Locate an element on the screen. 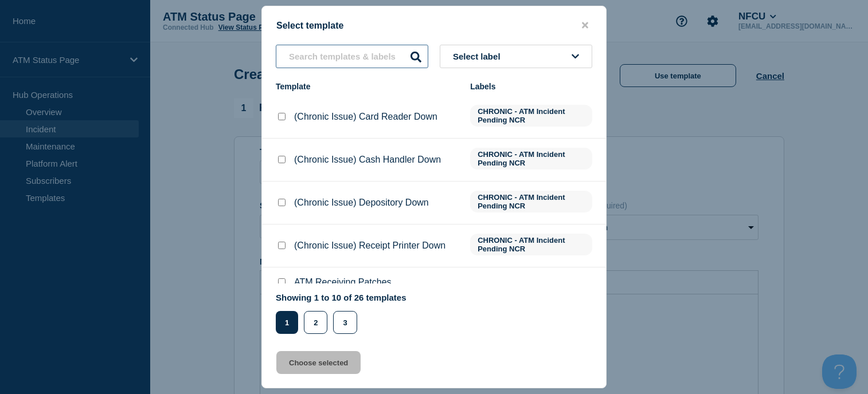 Image resolution: width=868 pixels, height=394 pixels. input: (Chronic Issue) Receipt Printer Down checkbox is located at coordinates (281, 245).